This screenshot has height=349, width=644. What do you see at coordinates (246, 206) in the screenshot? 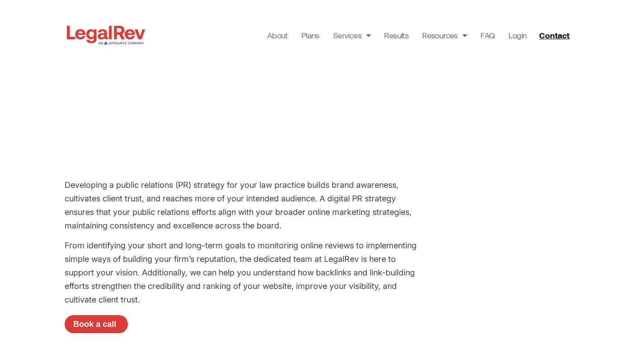
I see `p: Developing a public relations (PR) strategy for your law practice builds brand awareness, cultiva...` at bounding box center [246, 206].